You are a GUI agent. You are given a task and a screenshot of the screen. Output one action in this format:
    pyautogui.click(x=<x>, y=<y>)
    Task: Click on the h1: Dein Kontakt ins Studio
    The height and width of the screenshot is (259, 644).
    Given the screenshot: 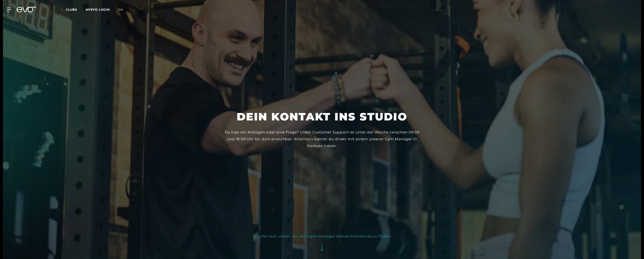 What is the action you would take?
    pyautogui.click(x=322, y=117)
    